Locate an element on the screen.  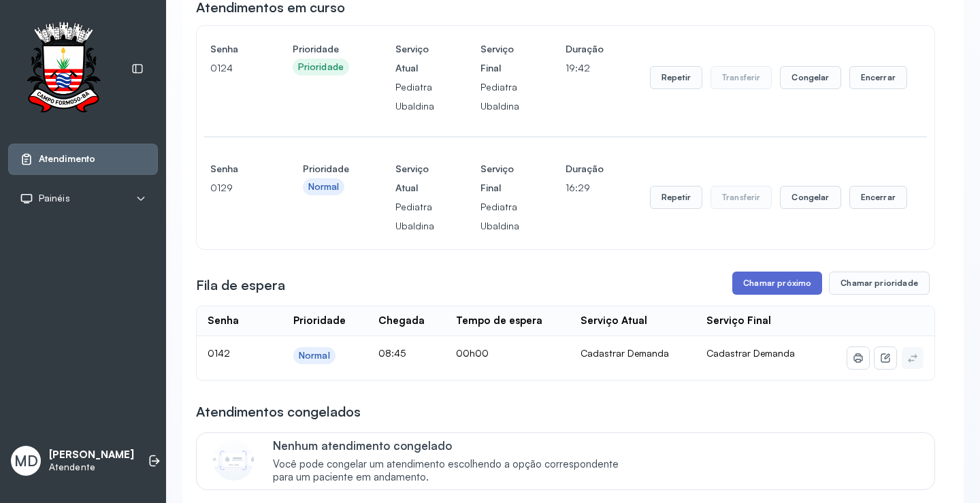
a: Atendimento is located at coordinates (83, 159).